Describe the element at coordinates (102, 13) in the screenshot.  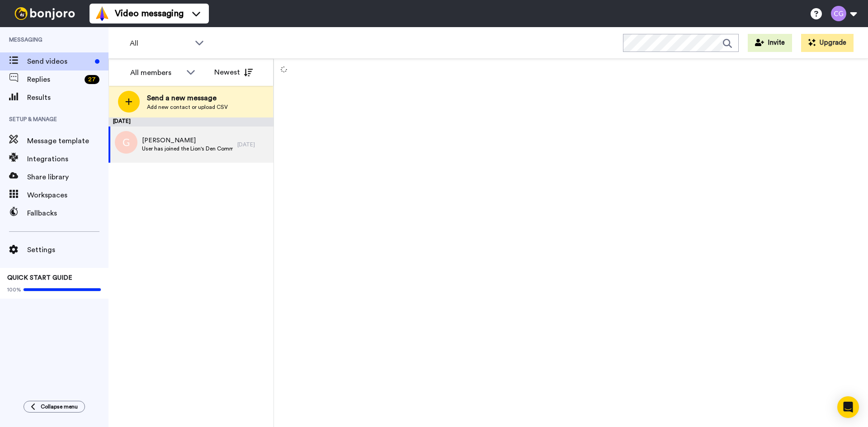
I see `img: vm-color.svg` at that location.